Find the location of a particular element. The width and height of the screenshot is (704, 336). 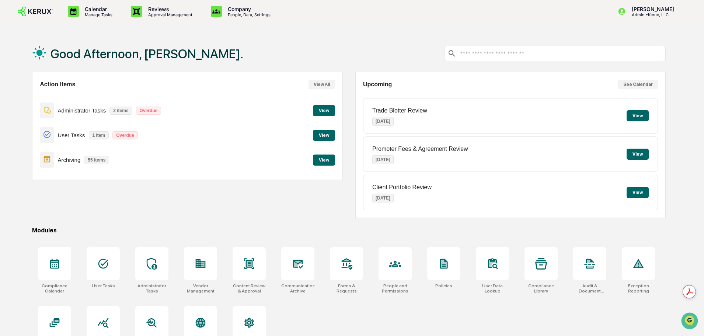

a: 🗄️Attestations is located at coordinates (72, 97).